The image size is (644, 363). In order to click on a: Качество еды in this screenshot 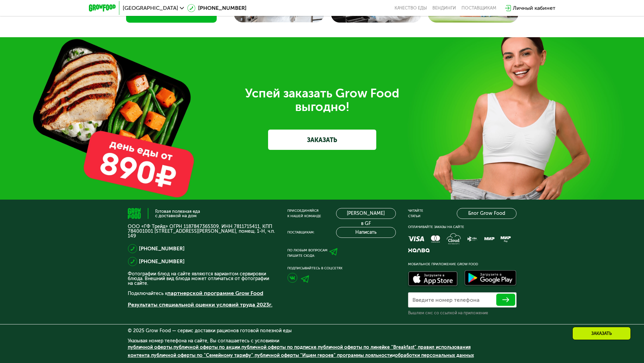, I will do `click(410, 8)`.